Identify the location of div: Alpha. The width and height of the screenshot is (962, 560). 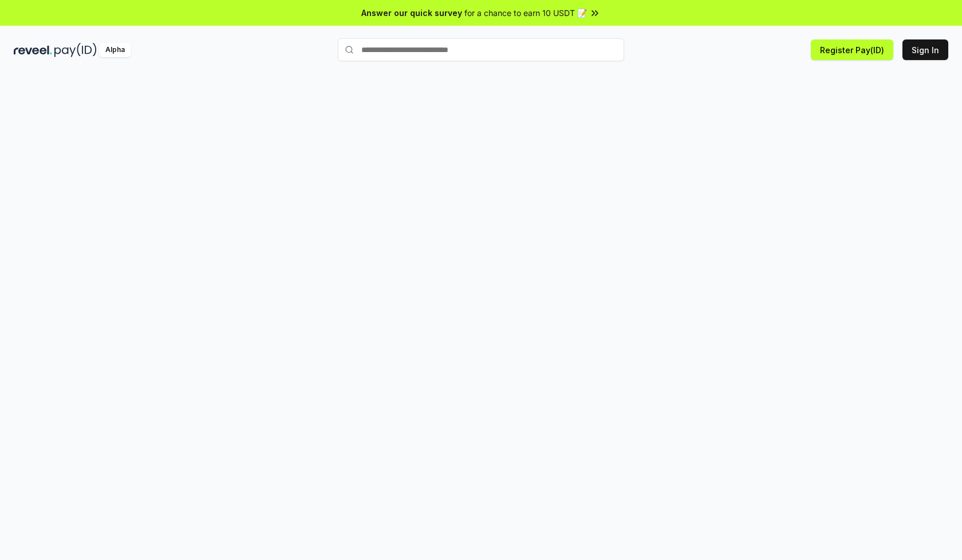
(115, 49).